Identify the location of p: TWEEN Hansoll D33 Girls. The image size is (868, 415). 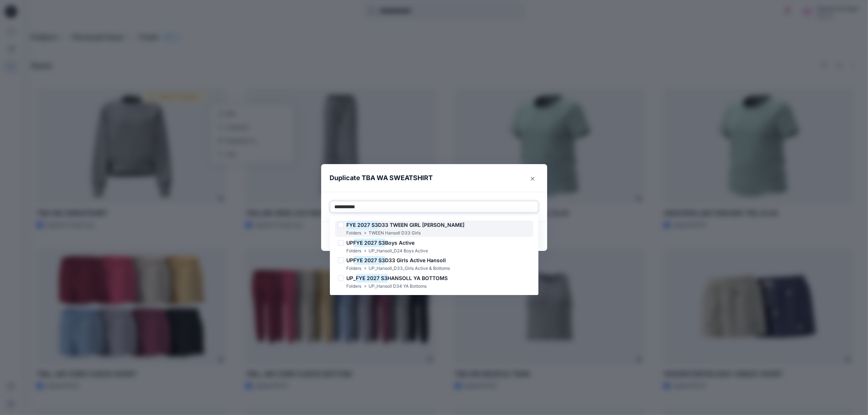
(395, 233).